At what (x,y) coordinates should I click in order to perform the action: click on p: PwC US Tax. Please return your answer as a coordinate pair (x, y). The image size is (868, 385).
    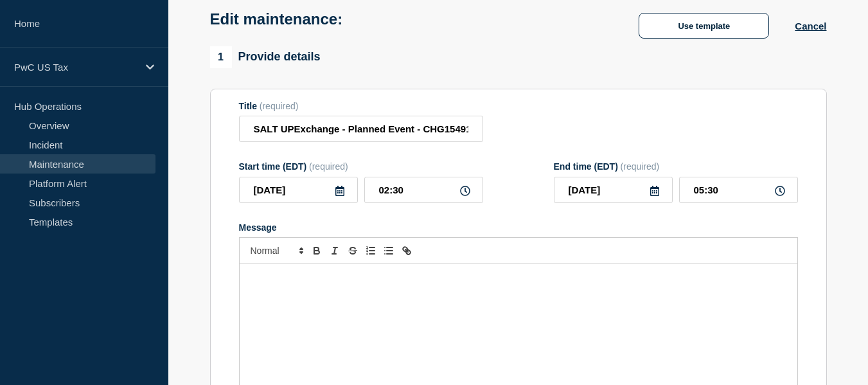
    Looking at the image, I should click on (76, 67).